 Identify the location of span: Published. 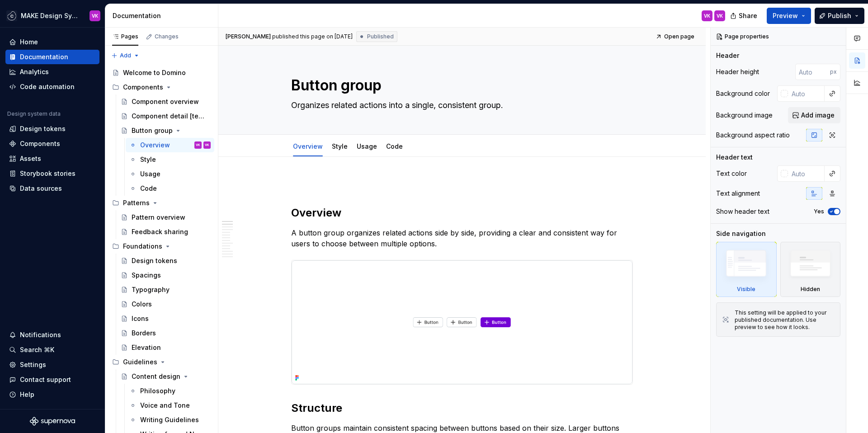
(380, 36).